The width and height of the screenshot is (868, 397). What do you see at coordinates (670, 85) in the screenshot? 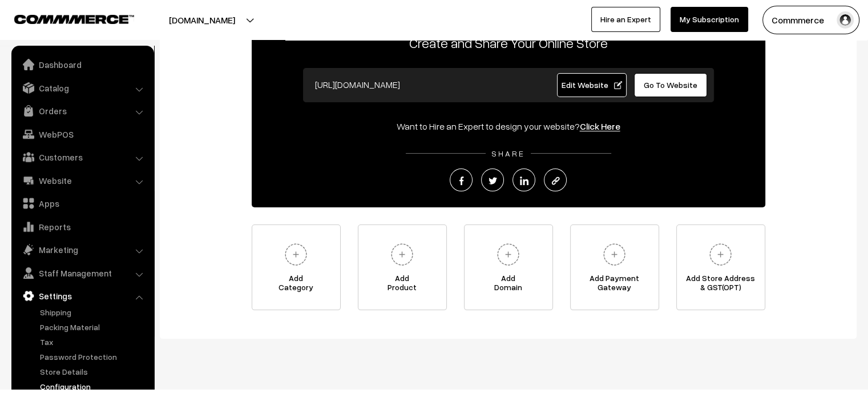
I see `span: Go To Website` at bounding box center [670, 85].